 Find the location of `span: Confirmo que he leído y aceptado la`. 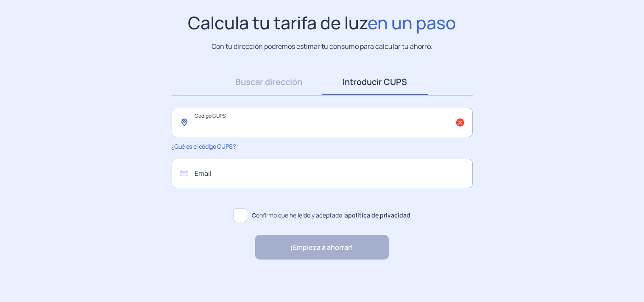

span: Confirmo que he leído y aceptado la is located at coordinates (331, 215).